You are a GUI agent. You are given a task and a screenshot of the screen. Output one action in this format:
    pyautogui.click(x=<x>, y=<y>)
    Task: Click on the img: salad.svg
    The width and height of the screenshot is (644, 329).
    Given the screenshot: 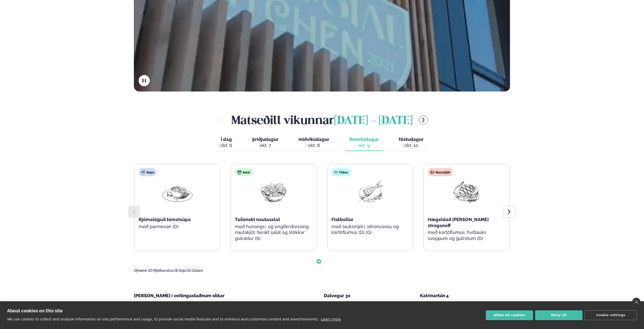 What is the action you would take?
    pyautogui.click(x=240, y=172)
    